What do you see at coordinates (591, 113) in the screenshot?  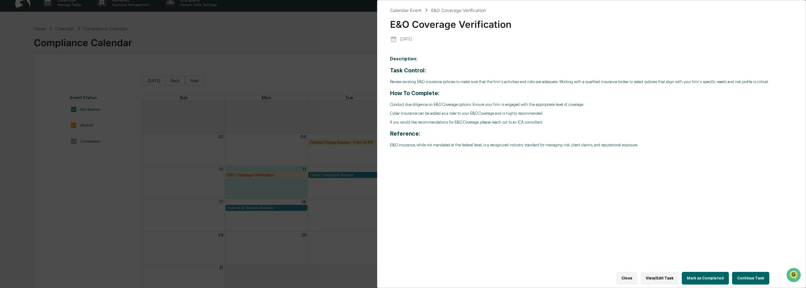 I see `p: Cyber Insurance can be added as a rider to your E&O Coverage and is highly recommended.` at bounding box center [591, 113].